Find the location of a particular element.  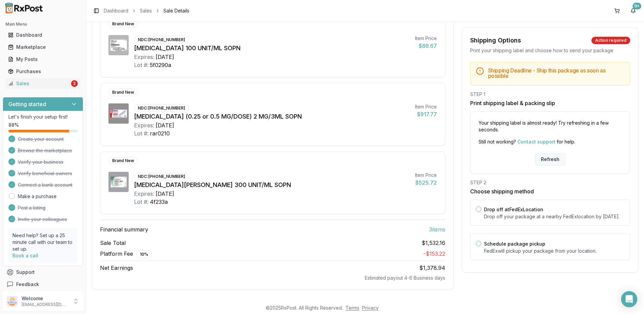

a: Make a purchase is located at coordinates (37, 196).